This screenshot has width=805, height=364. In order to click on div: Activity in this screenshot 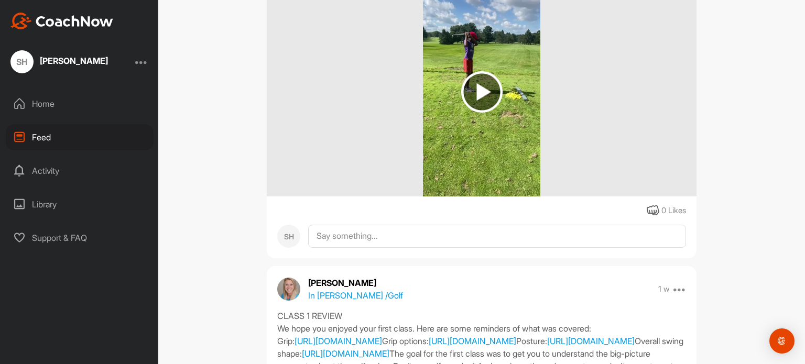, I will do `click(80, 171)`.